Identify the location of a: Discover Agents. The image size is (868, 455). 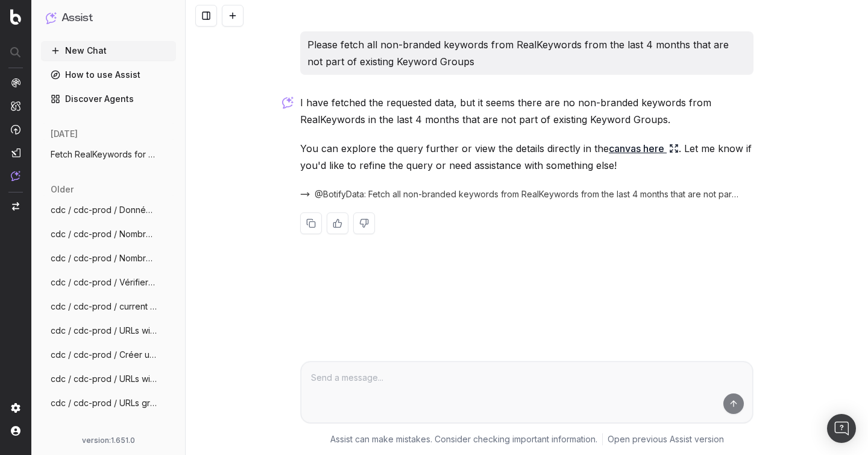
(108, 99).